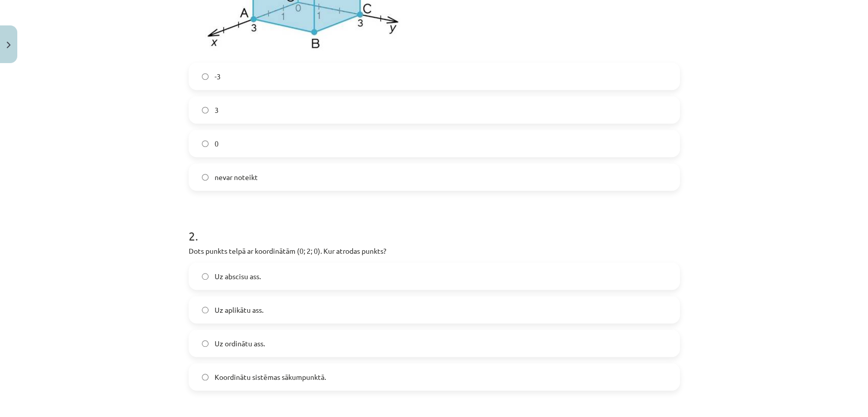 The height and width of the screenshot is (417, 868). I want to click on span: -3, so click(218, 76).